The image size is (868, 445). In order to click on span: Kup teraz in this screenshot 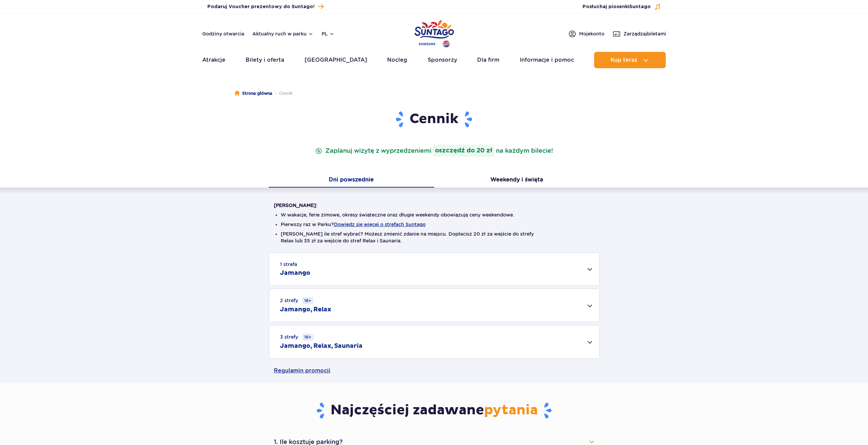, I will do `click(624, 60)`.